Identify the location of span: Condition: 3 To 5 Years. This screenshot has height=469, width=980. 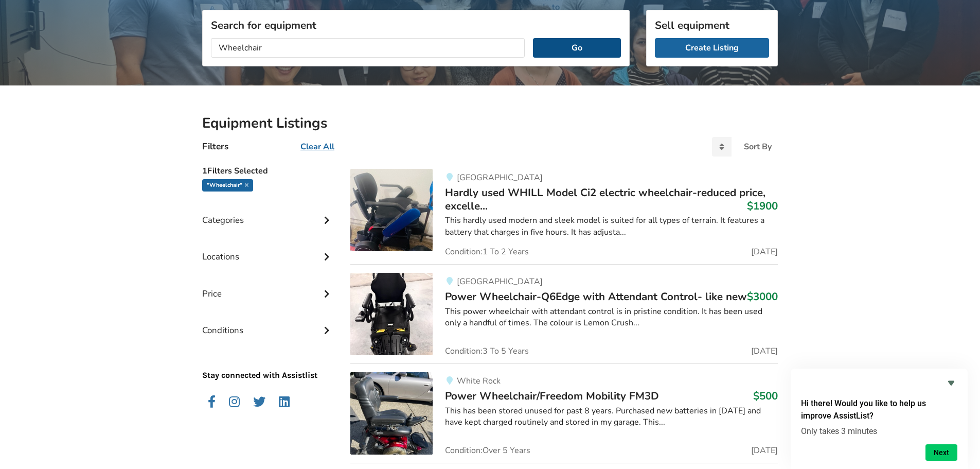
(487, 351).